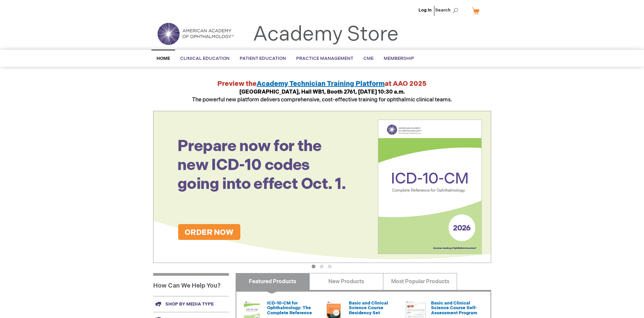  Describe the element at coordinates (420, 281) in the screenshot. I see `a: Most Popular Products` at that location.